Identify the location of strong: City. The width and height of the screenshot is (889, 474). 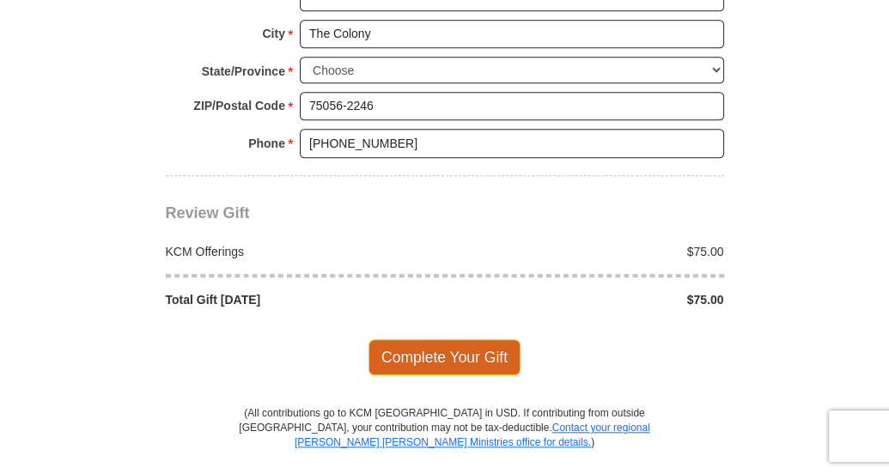
(273, 33).